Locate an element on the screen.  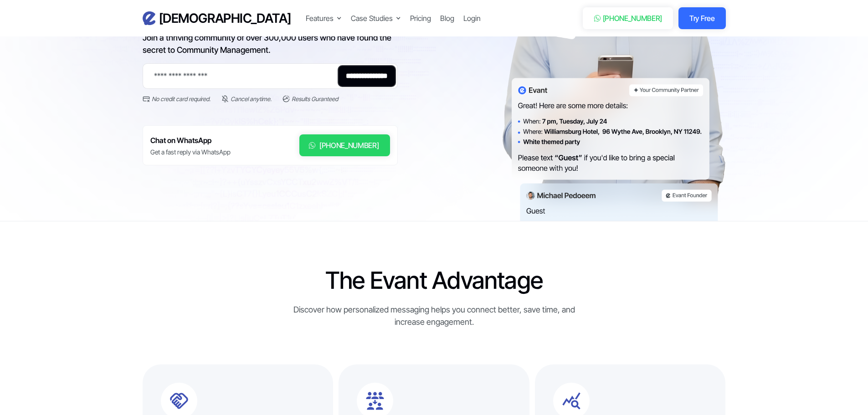
div: Discover how personalized messaging helps you connect better, save time, and increase engagement. is located at coordinates (434, 316).